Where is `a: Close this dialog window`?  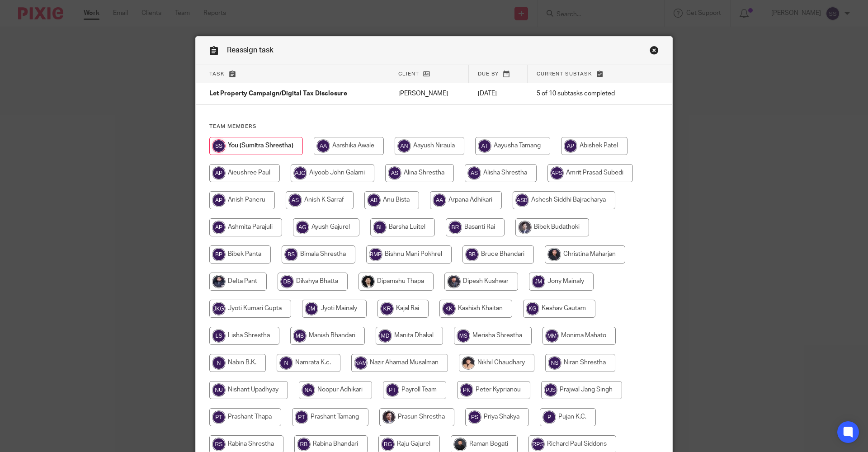
a: Close this dialog window is located at coordinates (654, 52).